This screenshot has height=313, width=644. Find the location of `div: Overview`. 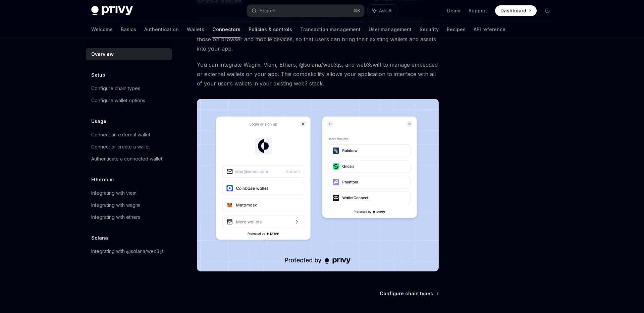

div: Overview is located at coordinates (102, 54).